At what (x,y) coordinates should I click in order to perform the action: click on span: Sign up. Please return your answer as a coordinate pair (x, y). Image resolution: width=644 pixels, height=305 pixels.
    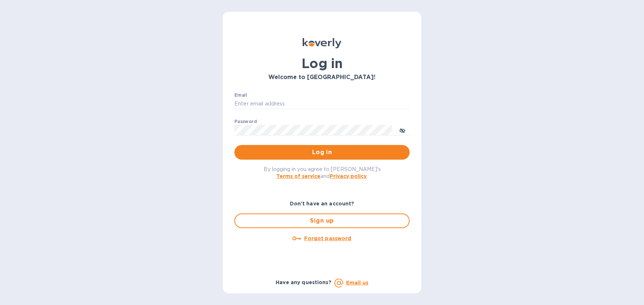
    Looking at the image, I should click on (322, 221).